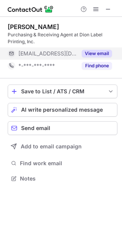 The width and height of the screenshot is (122, 244). I want to click on span: Send email, so click(36, 128).